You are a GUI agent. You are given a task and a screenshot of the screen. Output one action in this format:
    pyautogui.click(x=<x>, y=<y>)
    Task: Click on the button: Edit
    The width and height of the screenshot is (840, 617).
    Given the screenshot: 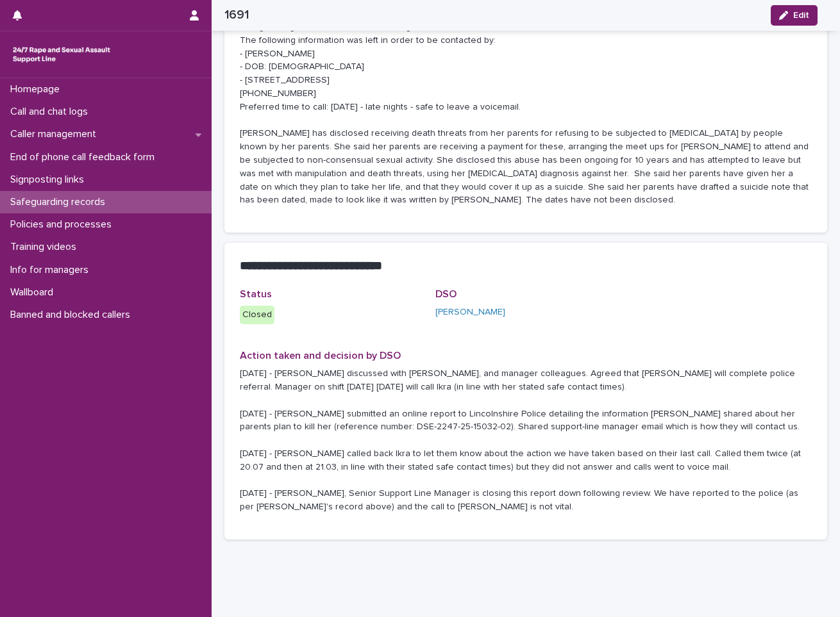 What is the action you would take?
    pyautogui.click(x=794, y=15)
    